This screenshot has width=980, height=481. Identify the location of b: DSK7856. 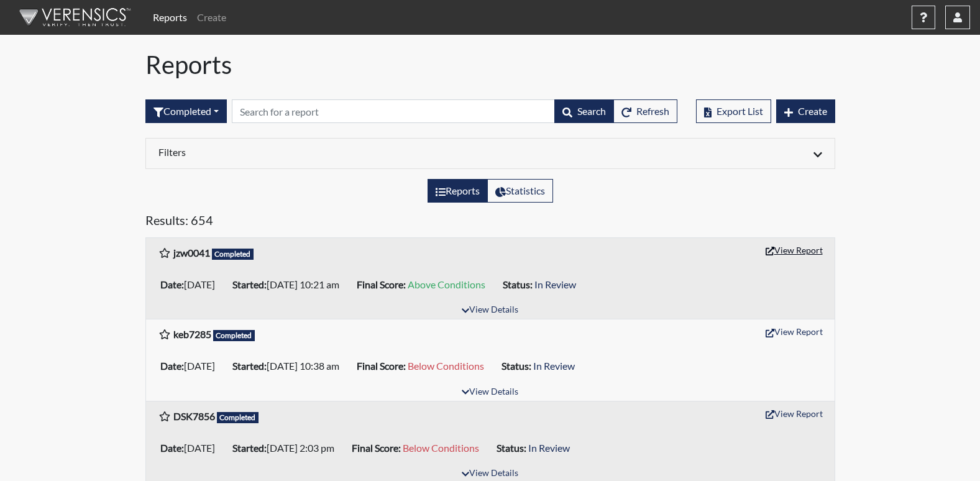
(194, 416).